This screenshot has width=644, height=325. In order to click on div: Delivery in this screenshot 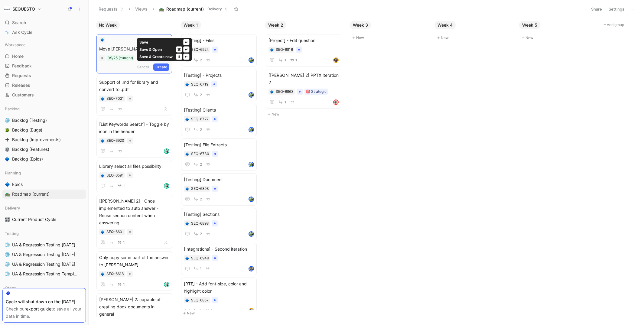, I will do `click(44, 208)`.